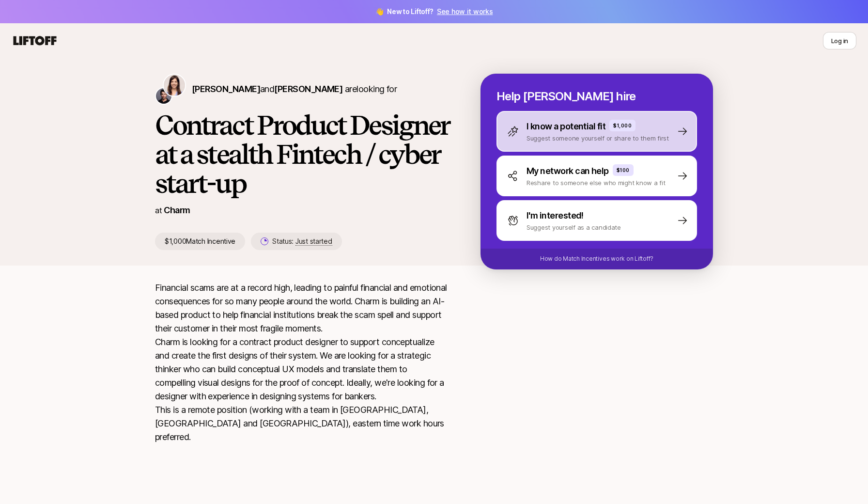  What do you see at coordinates (568, 171) in the screenshot?
I see `p: My network can help` at bounding box center [568, 171].